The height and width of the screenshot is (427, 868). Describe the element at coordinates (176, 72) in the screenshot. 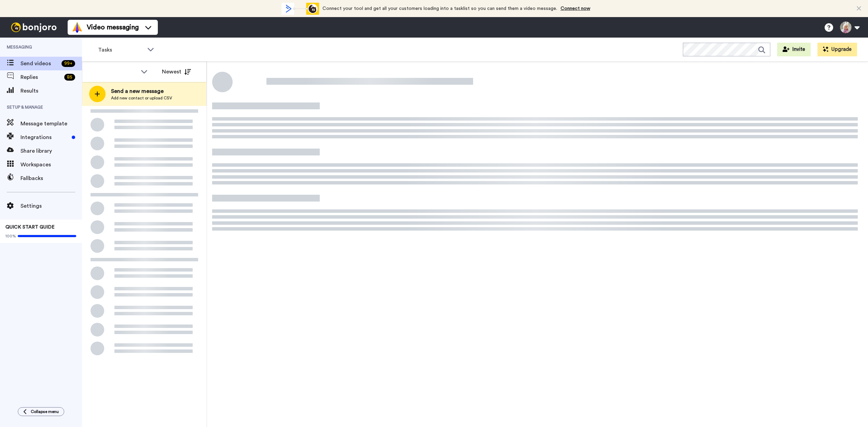

I see `button: Newest` at that location.